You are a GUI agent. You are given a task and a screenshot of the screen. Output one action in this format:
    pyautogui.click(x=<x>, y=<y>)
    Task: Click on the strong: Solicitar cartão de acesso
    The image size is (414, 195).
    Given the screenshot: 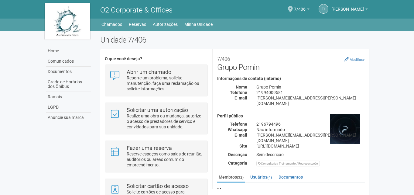 What is the action you would take?
    pyautogui.click(x=158, y=186)
    